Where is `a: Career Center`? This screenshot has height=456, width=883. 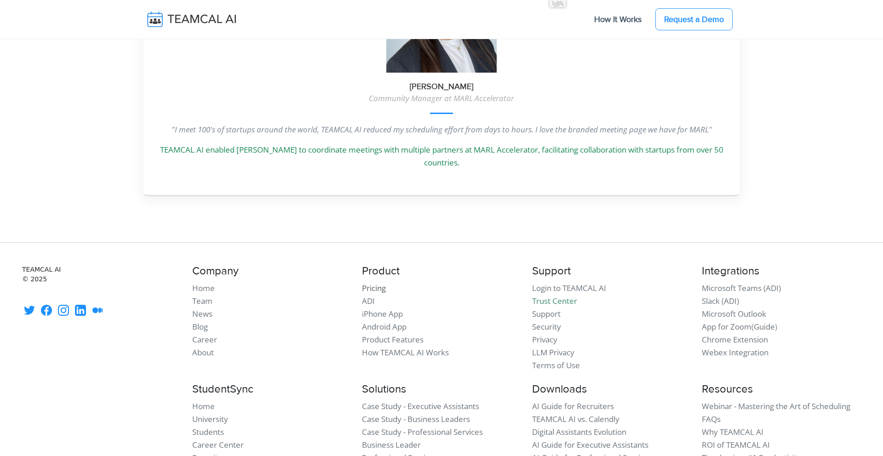 a: Career Center is located at coordinates (218, 445).